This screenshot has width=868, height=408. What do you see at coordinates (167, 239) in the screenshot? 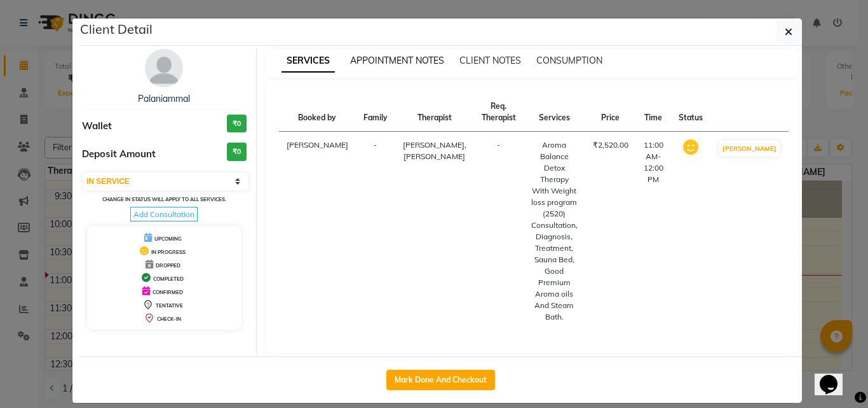
I see `span: UPCOMING` at bounding box center [167, 239].